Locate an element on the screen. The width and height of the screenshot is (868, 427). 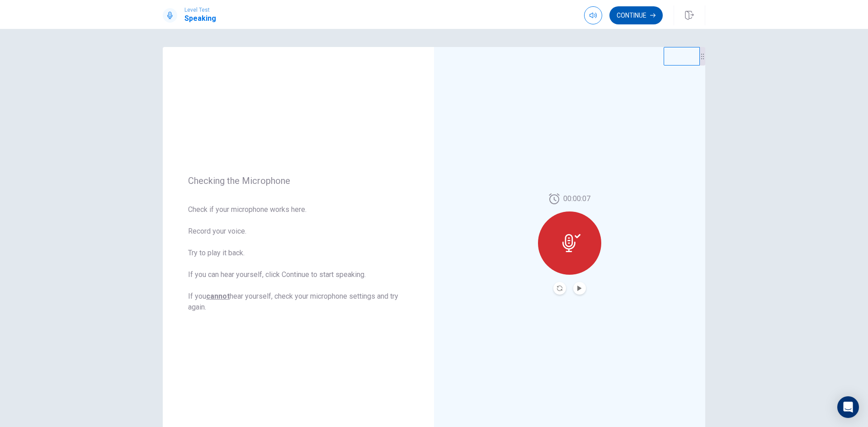
span: Checking the Microphone is located at coordinates (298, 180).